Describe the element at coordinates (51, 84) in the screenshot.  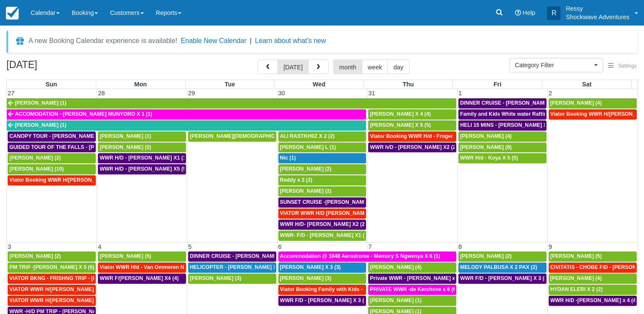
I see `span: Sun` at that location.